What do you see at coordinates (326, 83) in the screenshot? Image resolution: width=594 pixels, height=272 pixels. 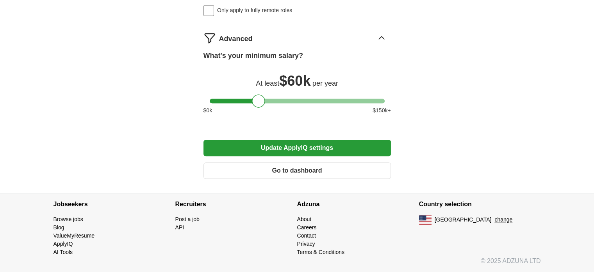 I see `span: per year` at bounding box center [326, 83].